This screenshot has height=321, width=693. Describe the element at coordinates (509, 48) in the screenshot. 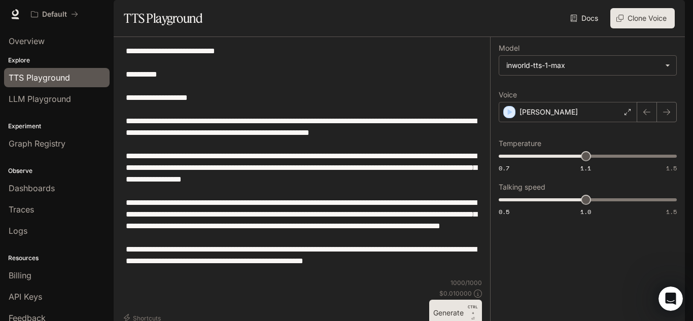

I see `p: Model` at that location.